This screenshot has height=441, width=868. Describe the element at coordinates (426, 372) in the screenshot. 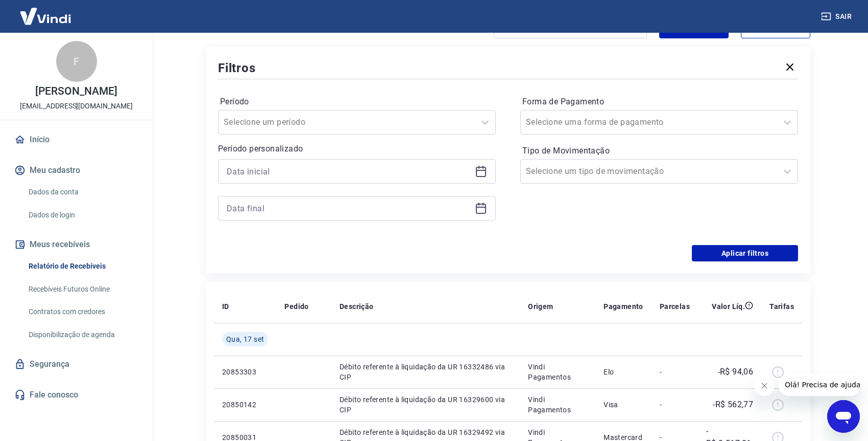

I see `p: Débito referente à liquidação da UR 16332486 via CIP` at that location.